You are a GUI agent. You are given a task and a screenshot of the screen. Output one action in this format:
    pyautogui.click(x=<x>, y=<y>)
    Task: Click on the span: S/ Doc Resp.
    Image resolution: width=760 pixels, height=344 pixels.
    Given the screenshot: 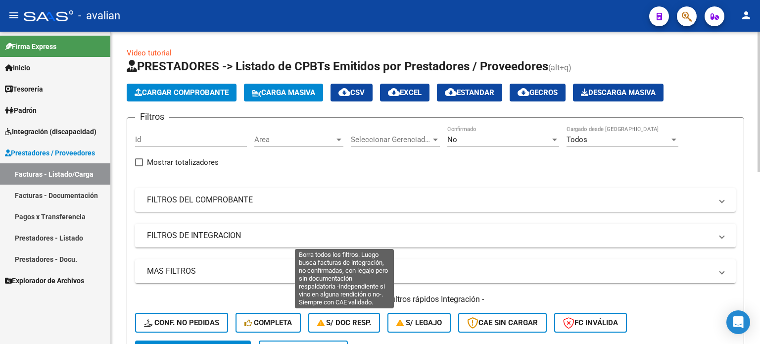 What is the action you would take?
    pyautogui.click(x=344, y=322)
    